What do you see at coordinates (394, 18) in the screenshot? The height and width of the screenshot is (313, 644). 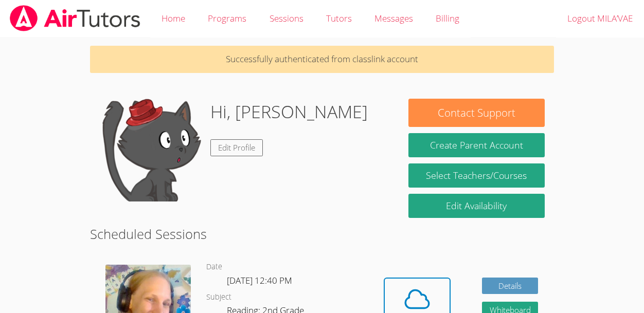 I see `span: Messages` at bounding box center [394, 18].